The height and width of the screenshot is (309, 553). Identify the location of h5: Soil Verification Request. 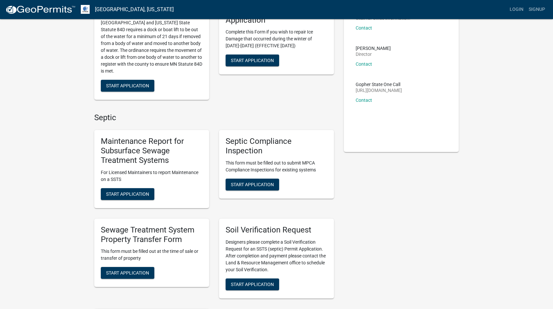
(276, 230).